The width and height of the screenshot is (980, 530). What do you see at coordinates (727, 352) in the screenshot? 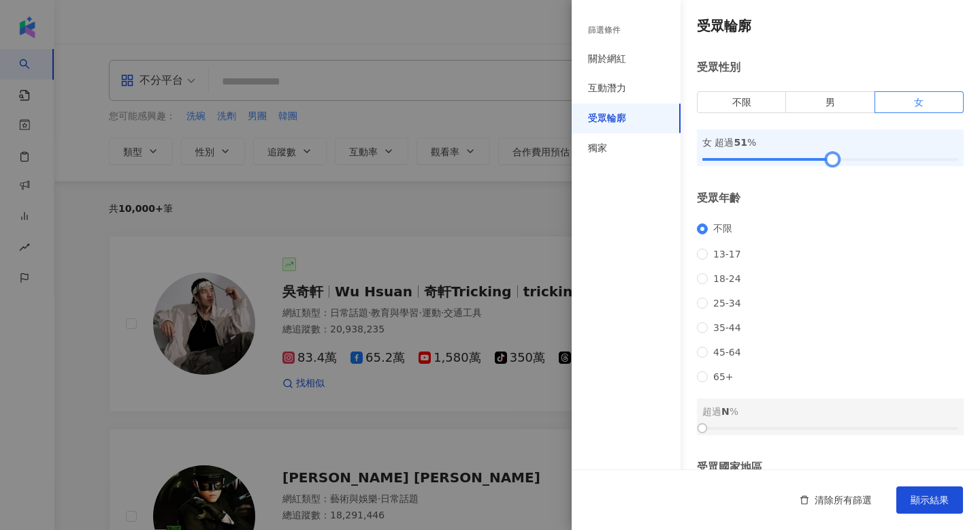
I see `span: 45-64` at bounding box center [727, 352].